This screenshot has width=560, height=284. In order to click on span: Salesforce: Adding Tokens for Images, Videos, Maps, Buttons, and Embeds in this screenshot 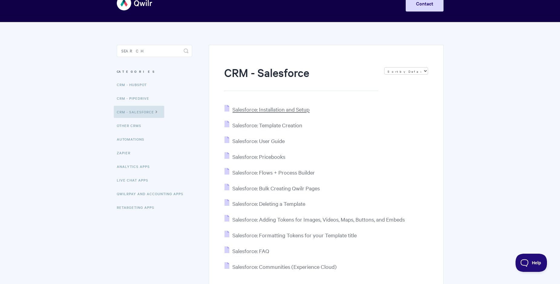, I will do `click(319, 219)`.